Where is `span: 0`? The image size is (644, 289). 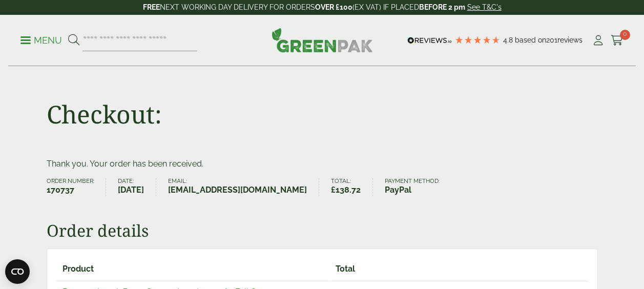 span: 0 is located at coordinates (625, 35).